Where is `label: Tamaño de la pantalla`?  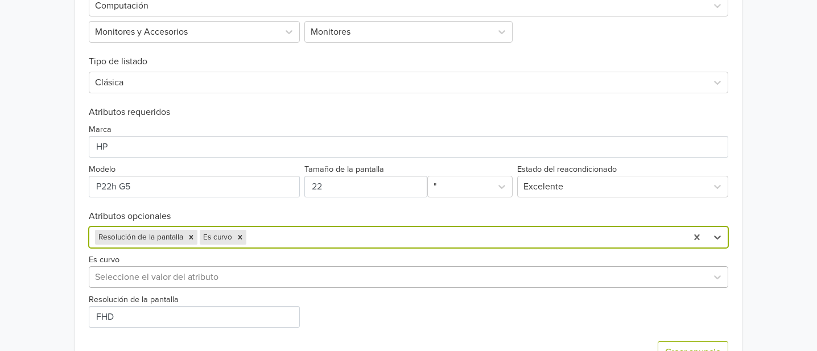 label: Tamaño de la pantalla is located at coordinates (344, 170).